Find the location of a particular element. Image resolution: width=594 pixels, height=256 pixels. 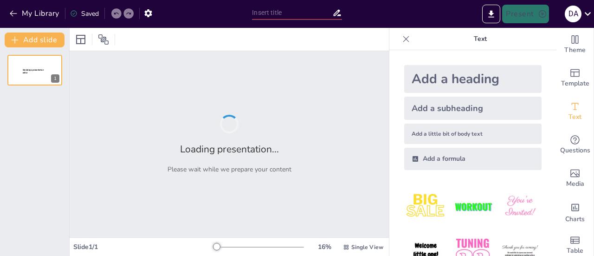

div: Add ready made slides is located at coordinates (575, 78).